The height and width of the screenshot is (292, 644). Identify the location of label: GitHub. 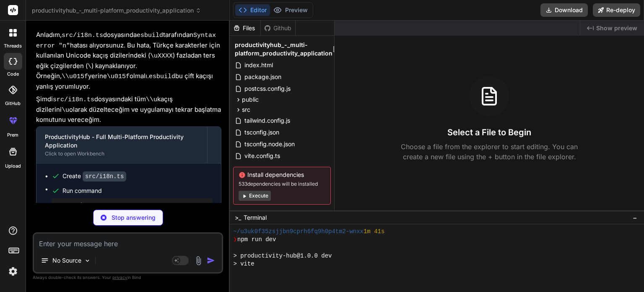
(13, 103).